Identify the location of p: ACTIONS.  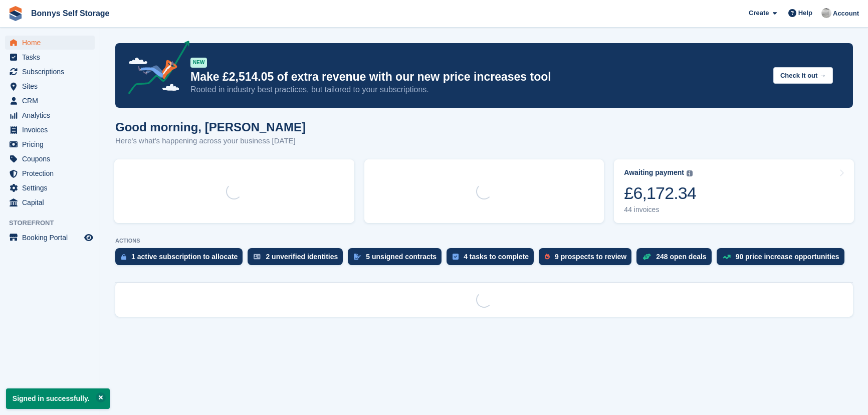
(484, 241).